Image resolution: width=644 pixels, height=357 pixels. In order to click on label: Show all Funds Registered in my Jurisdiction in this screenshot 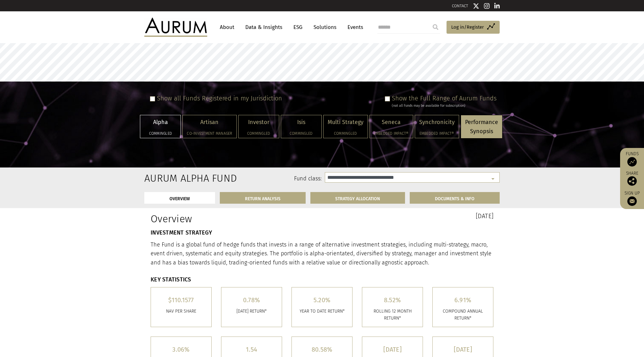, I will do `click(219, 98)`.